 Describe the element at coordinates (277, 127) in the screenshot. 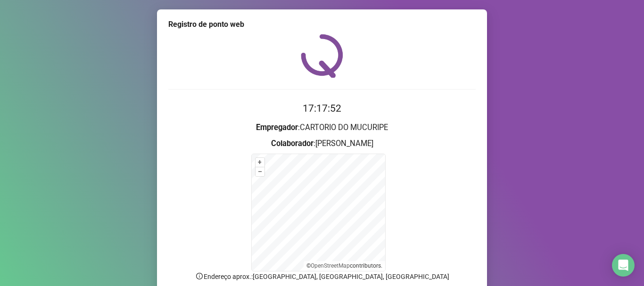

I see `strong: Empregador` at that location.